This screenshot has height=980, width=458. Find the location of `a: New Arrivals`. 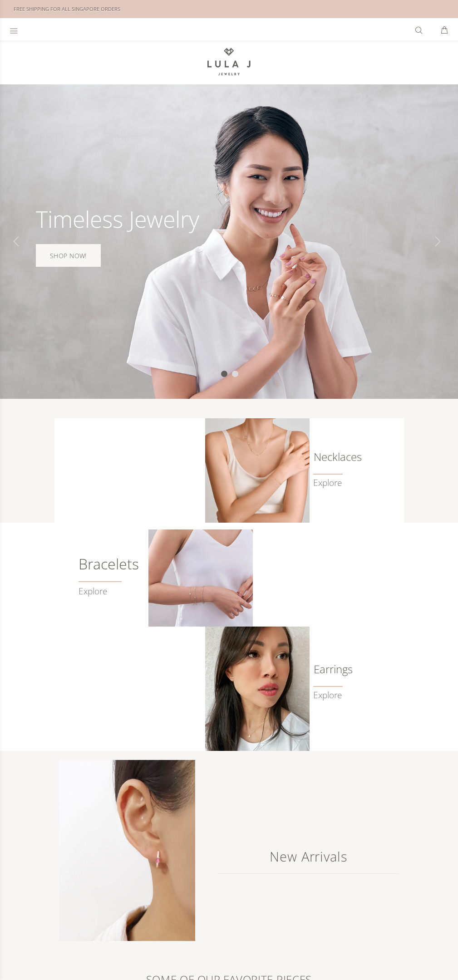

a: New Arrivals is located at coordinates (309, 856).